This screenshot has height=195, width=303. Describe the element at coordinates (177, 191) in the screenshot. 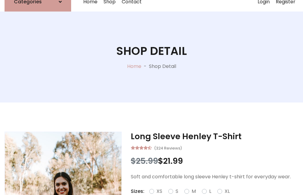

I see `label: S` at that location.